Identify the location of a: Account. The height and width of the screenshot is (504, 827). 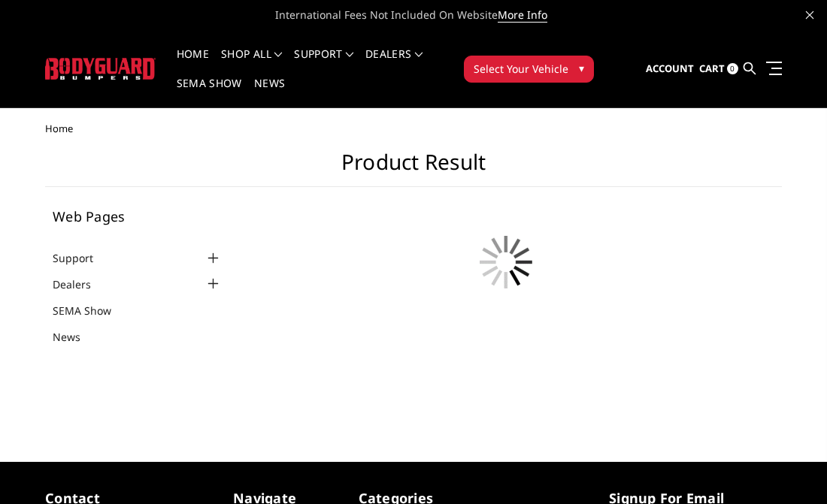
(670, 69).